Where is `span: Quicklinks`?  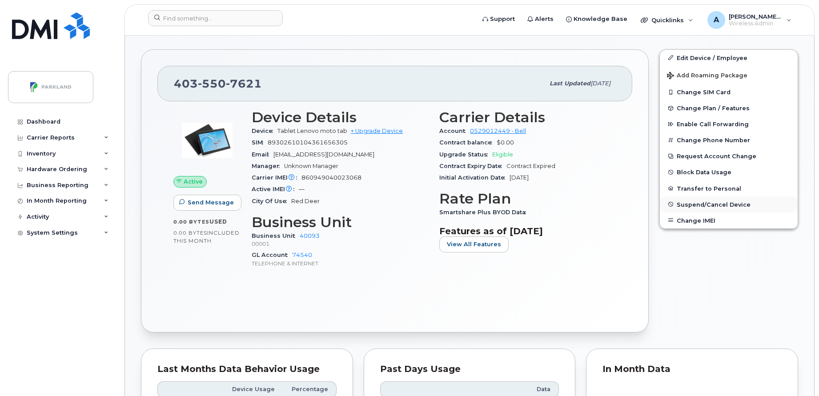 span: Quicklinks is located at coordinates (667, 20).